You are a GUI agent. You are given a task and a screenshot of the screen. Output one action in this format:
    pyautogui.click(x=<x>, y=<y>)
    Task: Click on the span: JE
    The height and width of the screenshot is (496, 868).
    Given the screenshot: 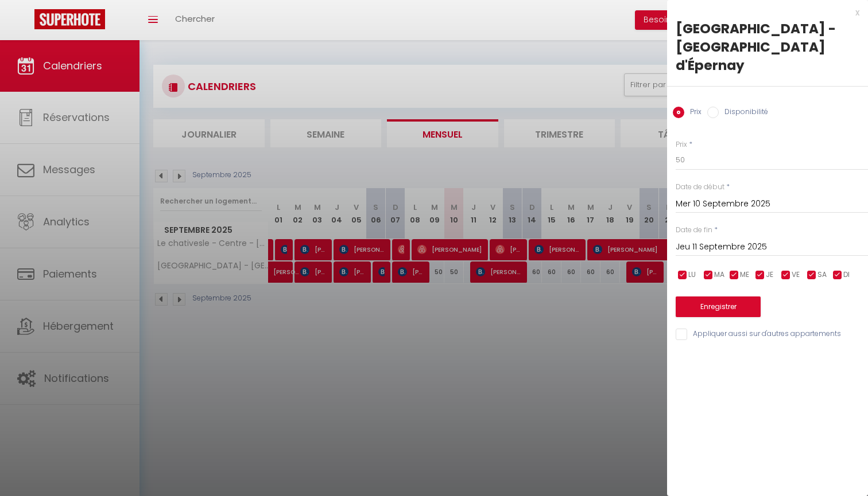 What is the action you would take?
    pyautogui.click(x=769, y=275)
    